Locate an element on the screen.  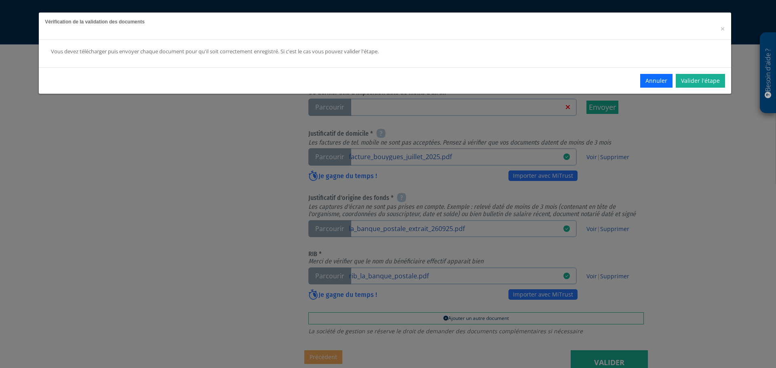
button: Annuler is located at coordinates (656, 81).